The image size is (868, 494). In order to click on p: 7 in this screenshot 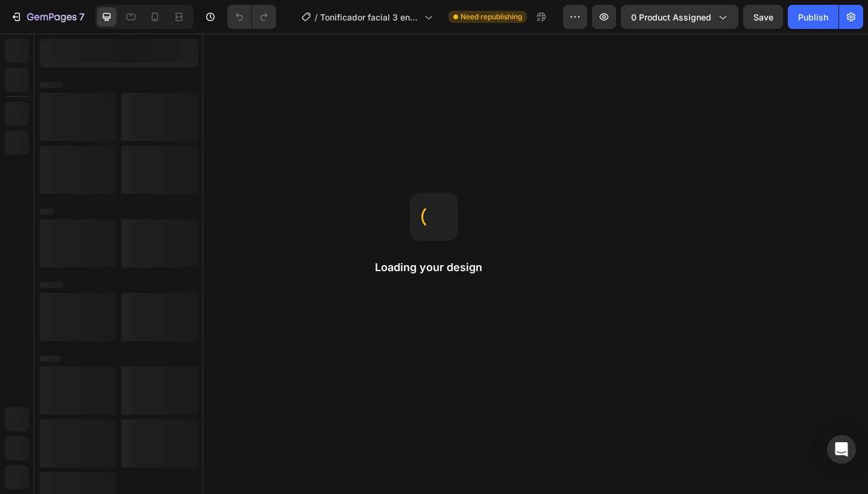, I will do `click(81, 16)`.